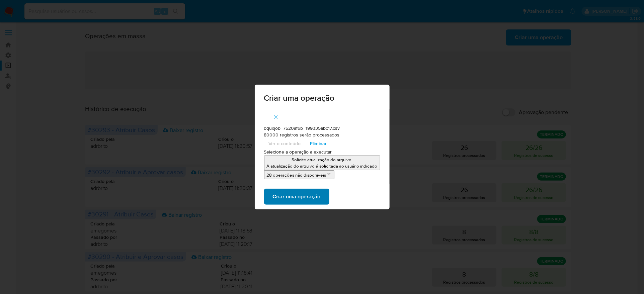 This screenshot has height=294, width=644. What do you see at coordinates (322, 135) in the screenshot?
I see `p: 80000 registros serão processados` at bounding box center [322, 135].